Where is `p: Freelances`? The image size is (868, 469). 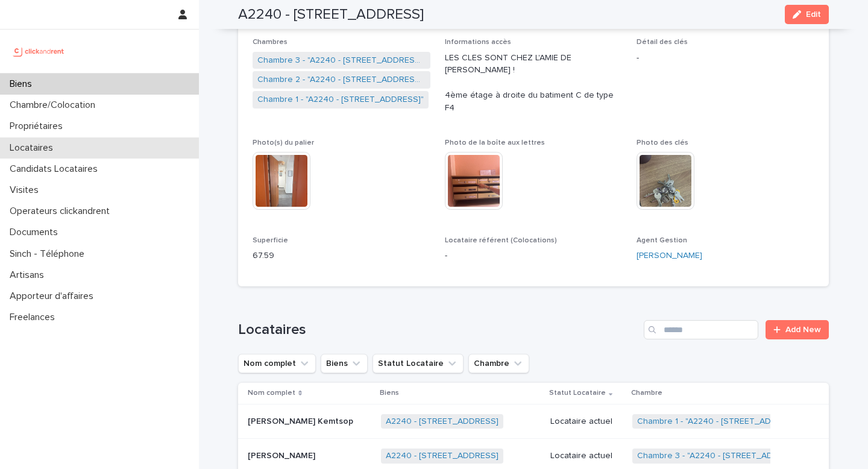 p: Freelances is located at coordinates (34, 317).